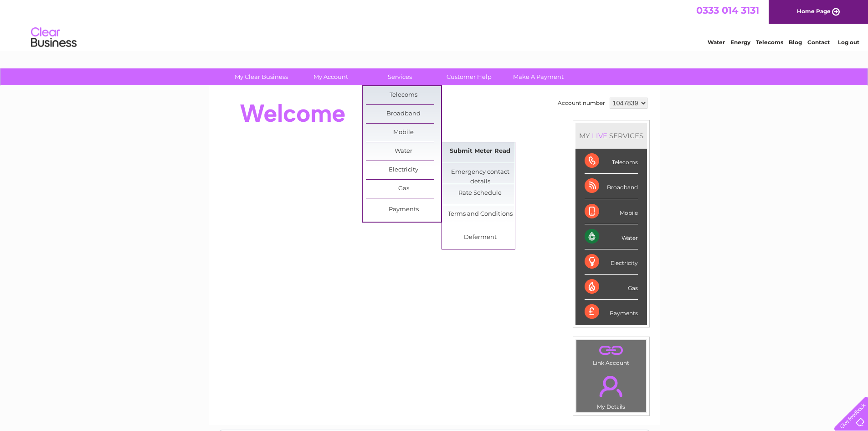 This screenshot has height=431, width=868. Describe the element at coordinates (480, 214) in the screenshot. I see `a: Terms and Conditions` at that location.